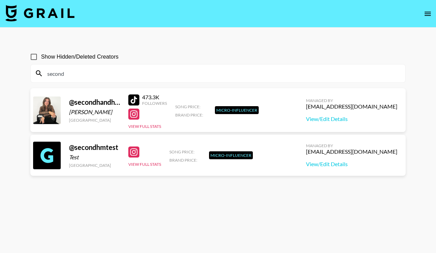  What do you see at coordinates (94, 102) in the screenshot?
I see `div: @ secondhandhuns` at bounding box center [94, 102].